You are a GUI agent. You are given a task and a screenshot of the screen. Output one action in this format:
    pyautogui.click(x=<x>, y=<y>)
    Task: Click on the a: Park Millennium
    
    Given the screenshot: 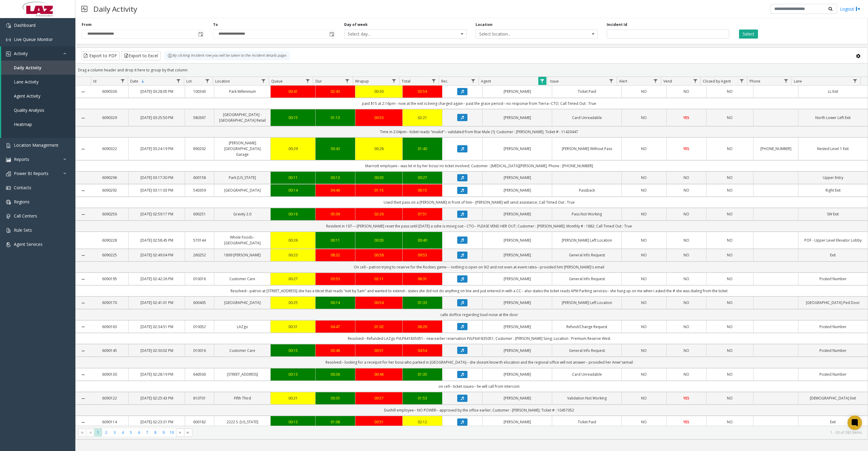 What is the action you would take?
    pyautogui.click(x=242, y=92)
    